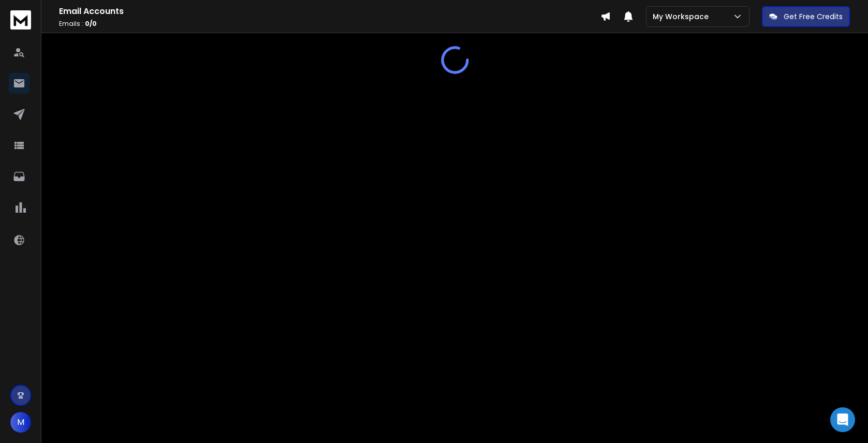 The image size is (868, 443). What do you see at coordinates (843, 420) in the screenshot?
I see `div: Open Intercom Messenger` at bounding box center [843, 420].